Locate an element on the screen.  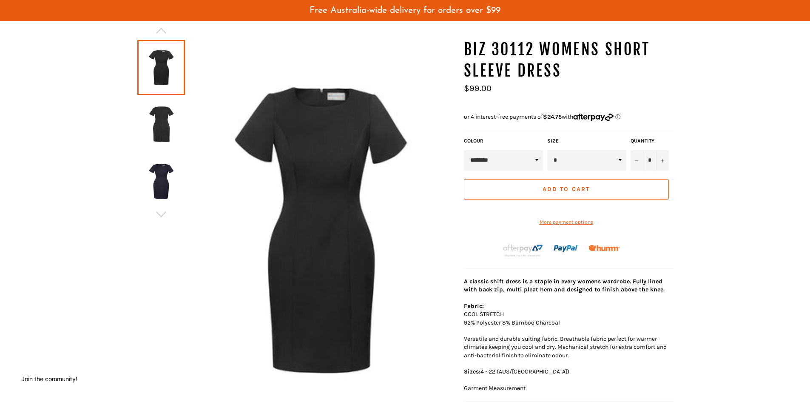
button: Join the community! is located at coordinates (49, 378).